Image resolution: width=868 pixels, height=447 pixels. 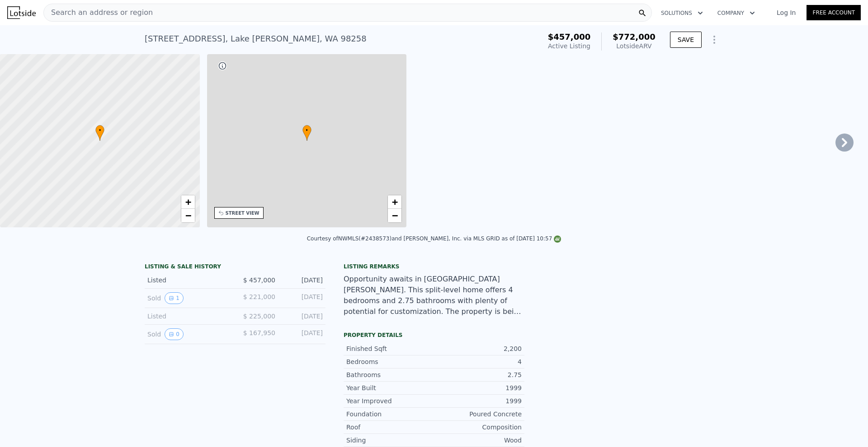 What do you see at coordinates (685, 40) in the screenshot?
I see `button: SAVE` at bounding box center [685, 40].